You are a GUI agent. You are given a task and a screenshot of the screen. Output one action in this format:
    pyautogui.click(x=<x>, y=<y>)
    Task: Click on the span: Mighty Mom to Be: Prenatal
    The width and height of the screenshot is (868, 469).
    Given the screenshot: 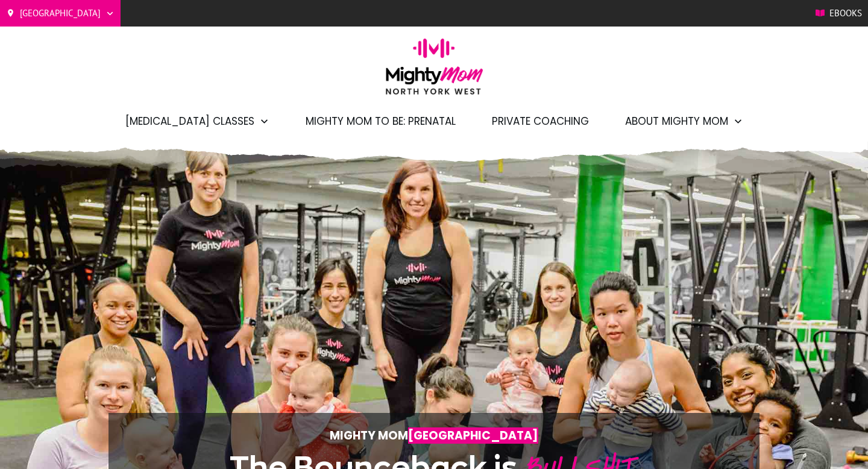 What is the action you would take?
    pyautogui.click(x=381, y=122)
    